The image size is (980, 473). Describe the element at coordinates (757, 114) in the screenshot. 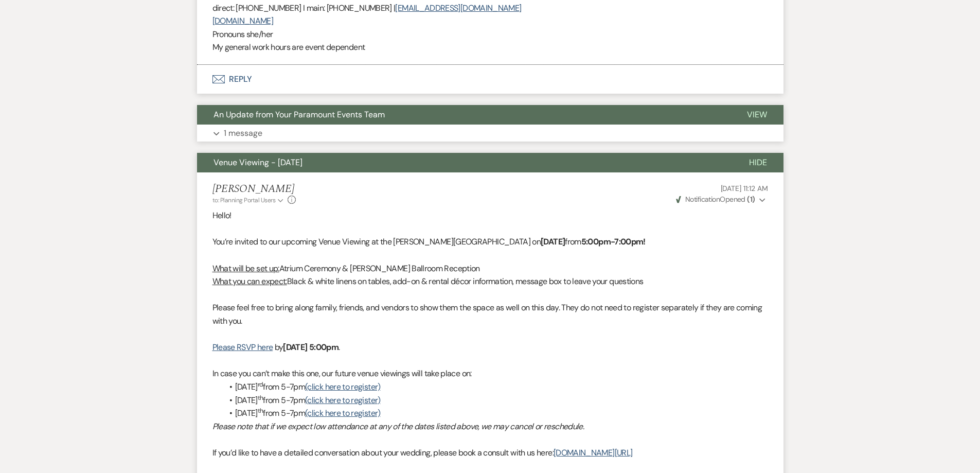

I see `span: View` at that location.